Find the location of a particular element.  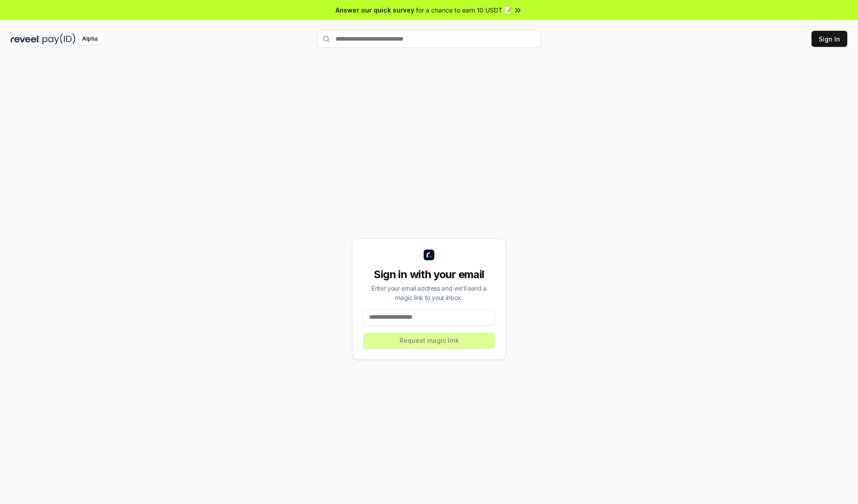

span: for a chance to earn 10 USDT 📝 is located at coordinates (464, 10).